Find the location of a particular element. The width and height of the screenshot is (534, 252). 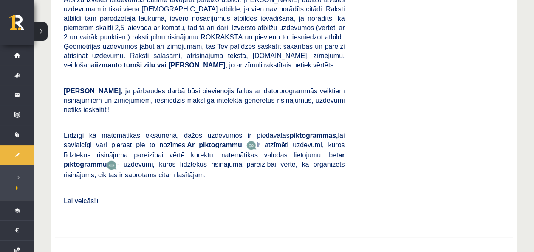

span: Līdzīgi kā matemātikas eksāmenā, dažos uzdevumos ir piedāvātas lai savlaicīgi vari pierast pie to... is located at coordinates (204, 140).